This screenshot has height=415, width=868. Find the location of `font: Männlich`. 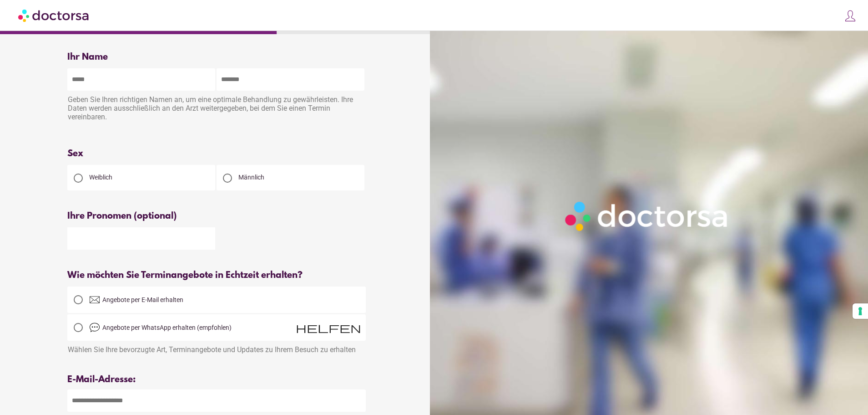

font: Männlich is located at coordinates (251, 177).